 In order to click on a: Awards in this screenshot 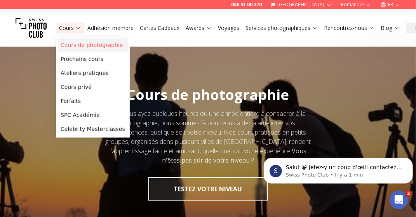, I will do `click(199, 28)`.